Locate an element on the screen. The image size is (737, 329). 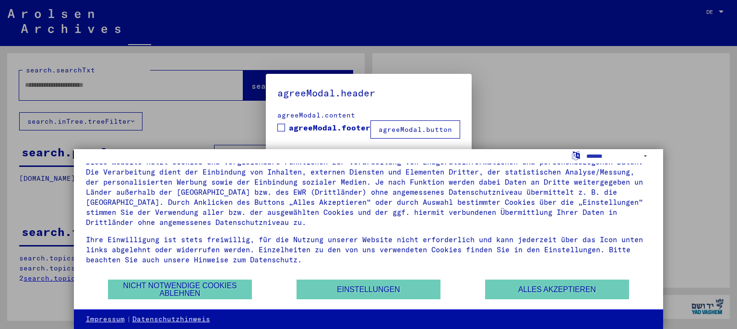
button: Nicht notwendige Cookies ablehnen is located at coordinates (180, 289).